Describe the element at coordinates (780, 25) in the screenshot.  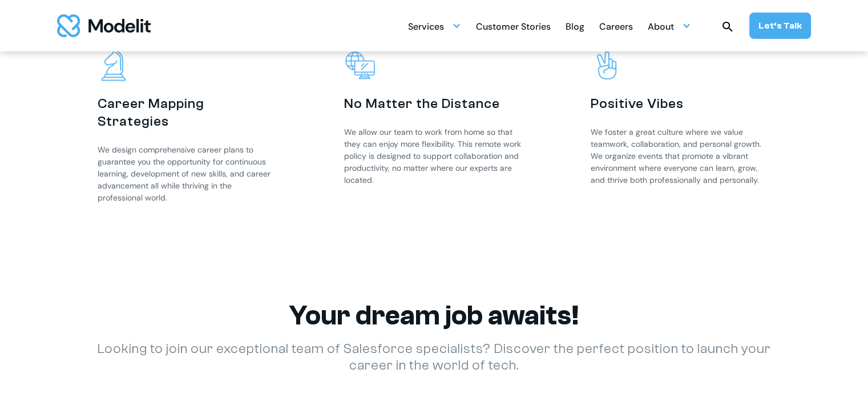
I see `div: Let’s Talk` at that location.